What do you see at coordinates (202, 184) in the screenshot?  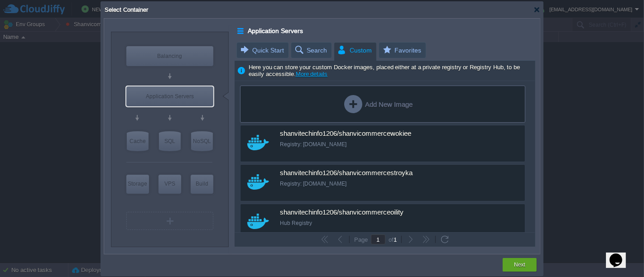 I see `div: Build Node` at bounding box center [202, 184].